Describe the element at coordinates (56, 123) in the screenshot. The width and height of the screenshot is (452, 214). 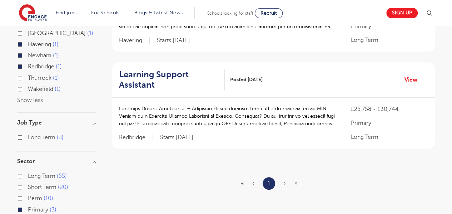
I see `h3: Job Type` at that location.